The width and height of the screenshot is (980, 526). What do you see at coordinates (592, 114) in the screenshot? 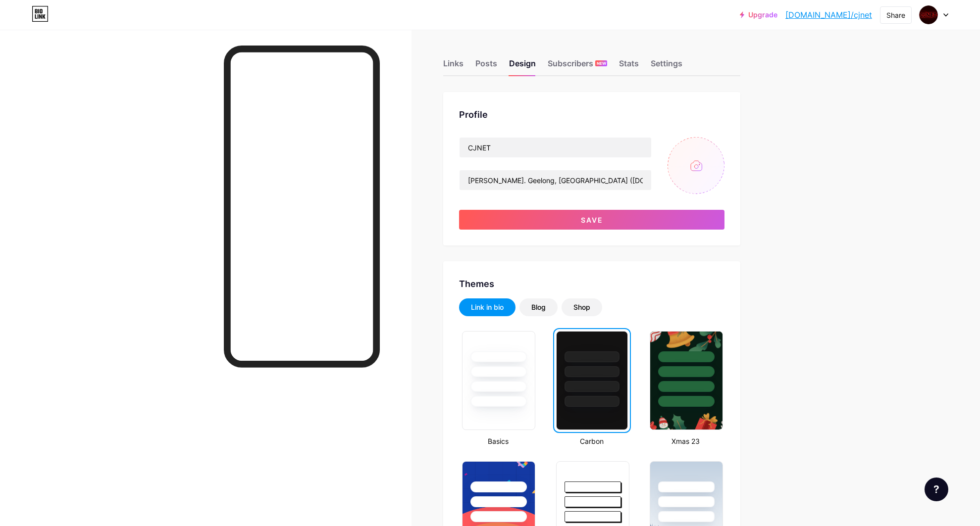
I see `div: Profile` at bounding box center [592, 114].